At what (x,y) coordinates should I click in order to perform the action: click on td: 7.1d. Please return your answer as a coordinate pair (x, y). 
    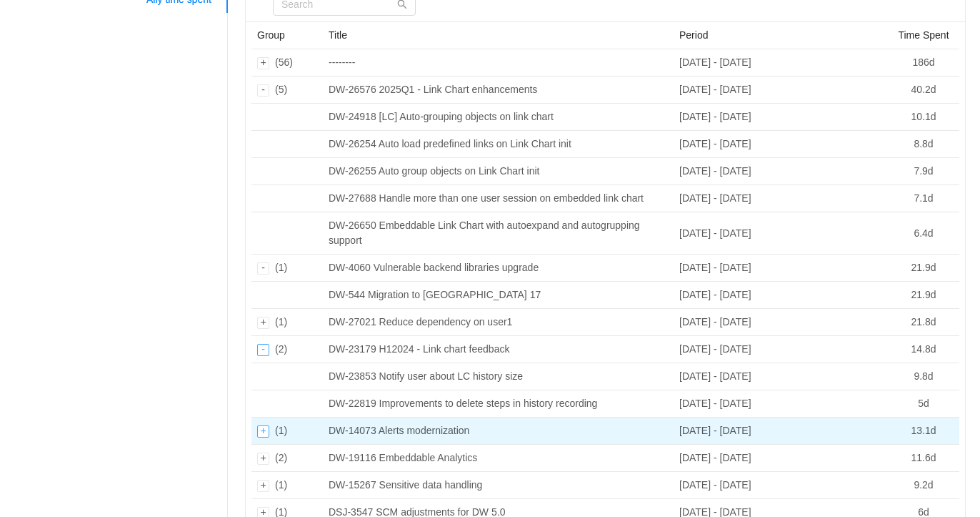
    Looking at the image, I should click on (924, 199).